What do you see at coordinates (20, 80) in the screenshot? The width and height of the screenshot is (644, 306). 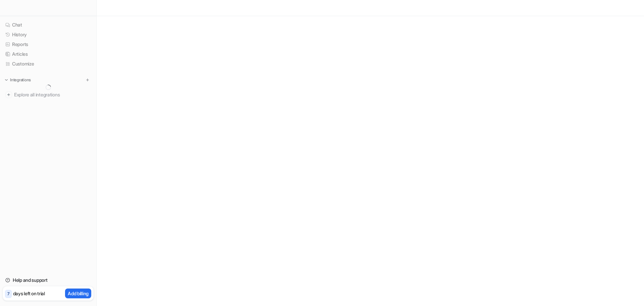 I see `p: Integrations` at bounding box center [20, 80].